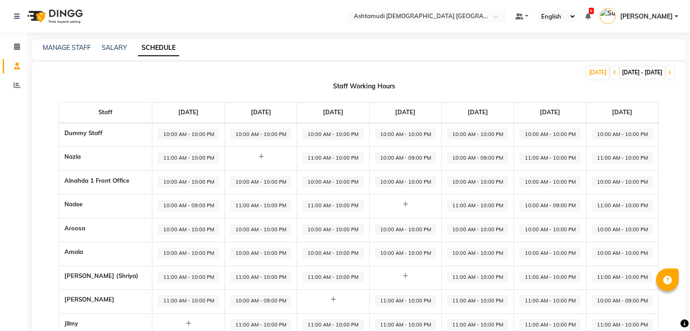 This screenshot has width=690, height=331. Describe the element at coordinates (105, 135) in the screenshot. I see `th: Dummy Staff` at that location.